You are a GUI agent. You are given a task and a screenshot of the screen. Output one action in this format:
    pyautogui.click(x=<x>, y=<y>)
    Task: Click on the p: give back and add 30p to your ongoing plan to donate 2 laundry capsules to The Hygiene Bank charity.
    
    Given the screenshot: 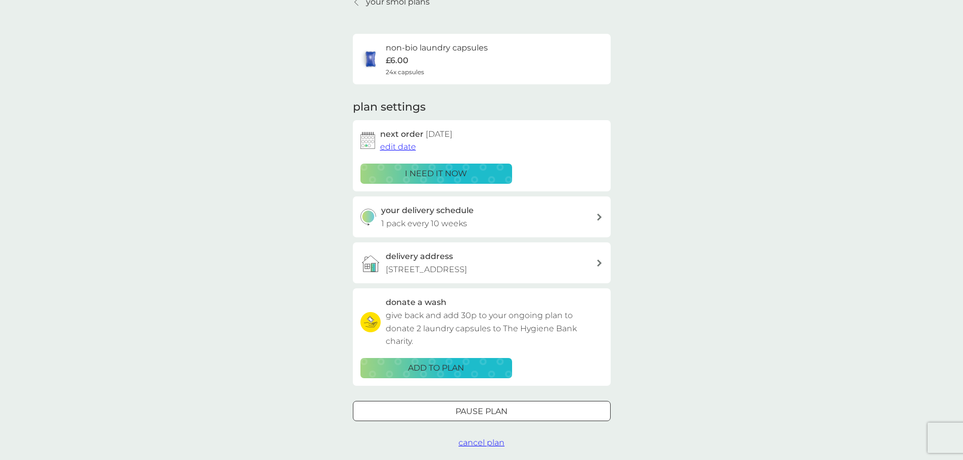 What is the action you would take?
    pyautogui.click(x=494, y=328)
    